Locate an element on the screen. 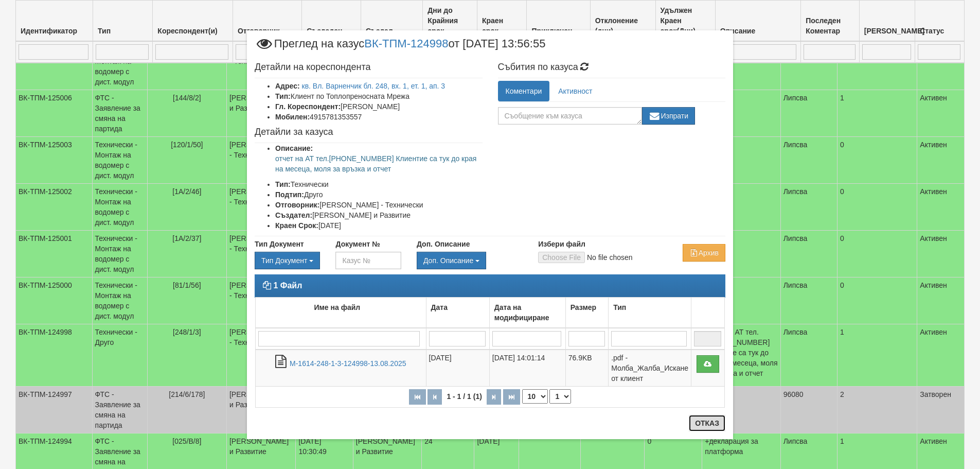 The image size is (980, 469). h4: Събития по казуса is located at coordinates (612, 67).